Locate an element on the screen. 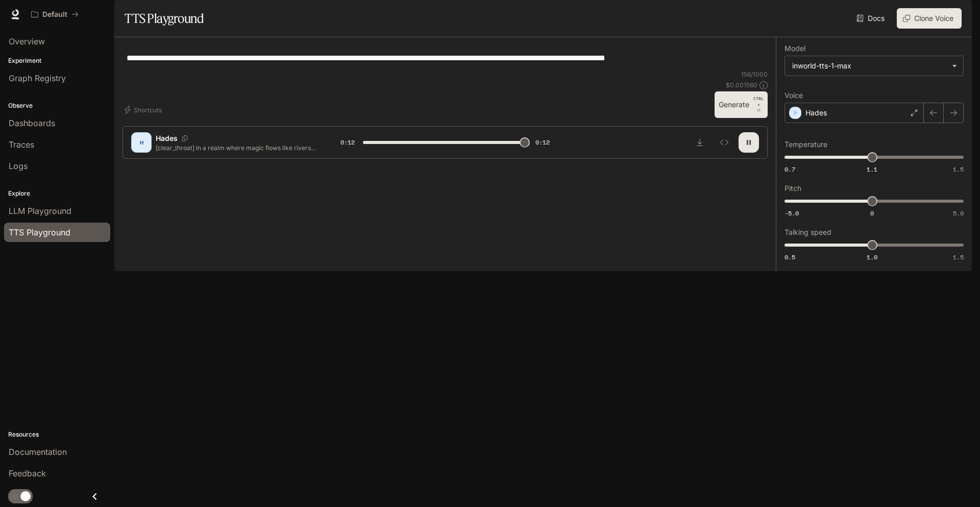 This screenshot has width=980, height=507. p: Model is located at coordinates (795, 49).